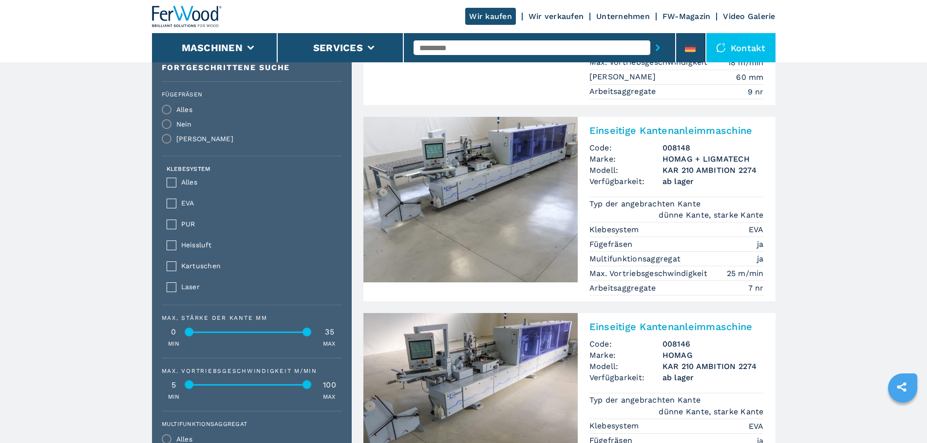 This screenshot has width=927, height=443. What do you see at coordinates (187, 17) in the screenshot?
I see `img: Ferwood` at bounding box center [187, 17].